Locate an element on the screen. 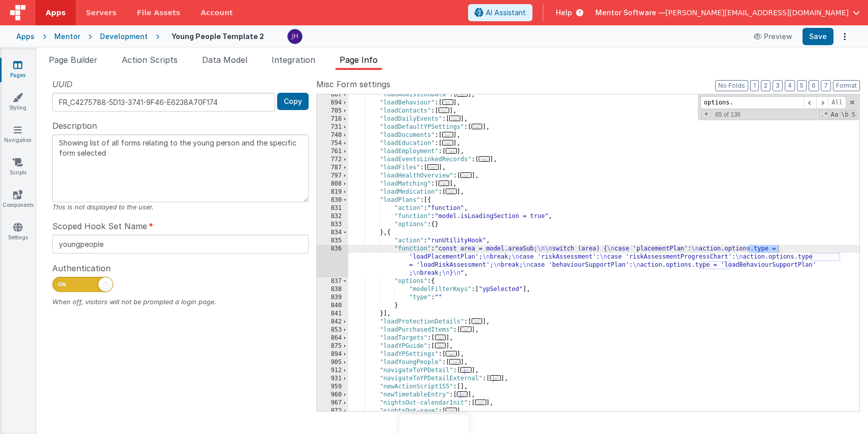 This screenshot has height=434, width=868. div: 694 is located at coordinates (332, 103).